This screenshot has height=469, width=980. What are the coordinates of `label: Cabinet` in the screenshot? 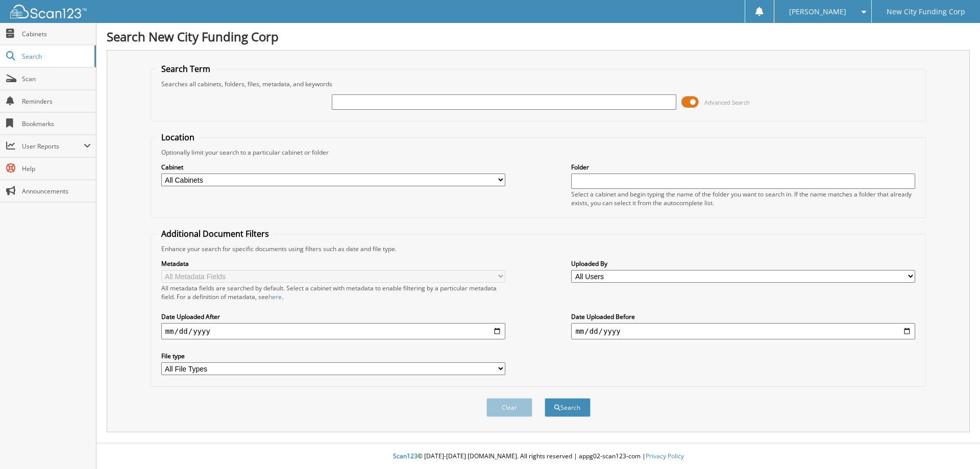 It's located at (333, 167).